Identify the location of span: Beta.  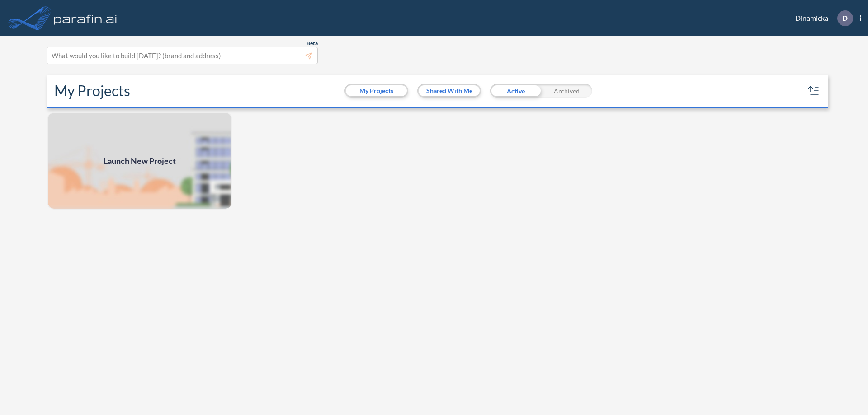
(312, 43).